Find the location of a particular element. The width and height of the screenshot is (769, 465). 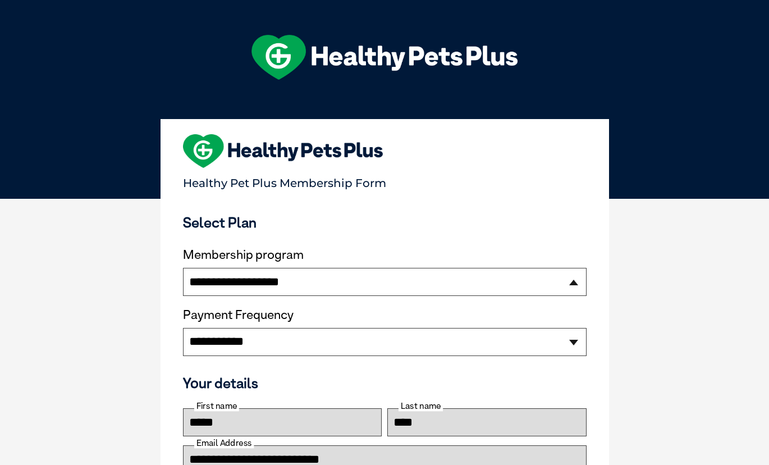

h3: Your details is located at coordinates (384, 383).